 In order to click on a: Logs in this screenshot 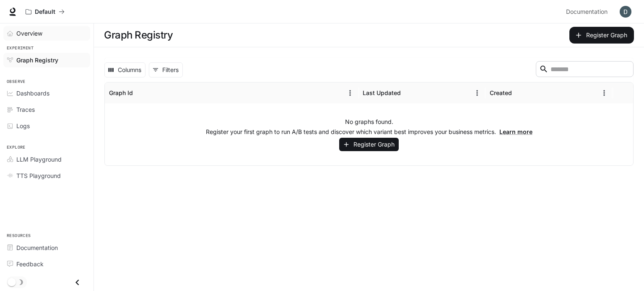, I will do `click(46, 126)`.